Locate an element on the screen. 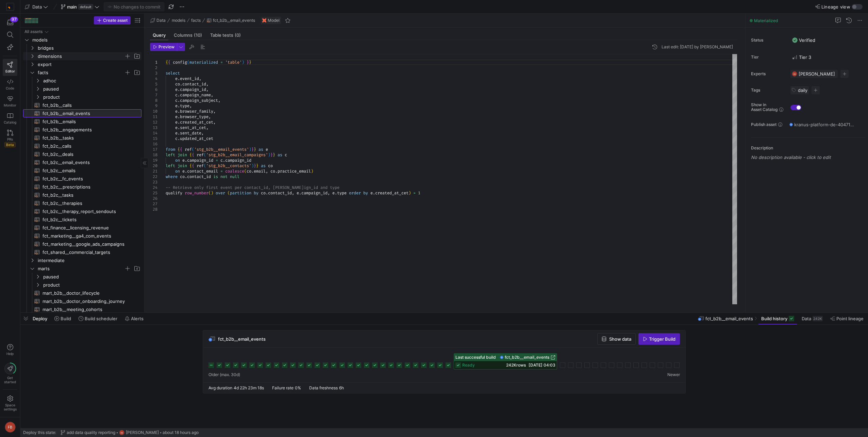 This screenshot has width=868, height=437. span: export is located at coordinates (89, 64).